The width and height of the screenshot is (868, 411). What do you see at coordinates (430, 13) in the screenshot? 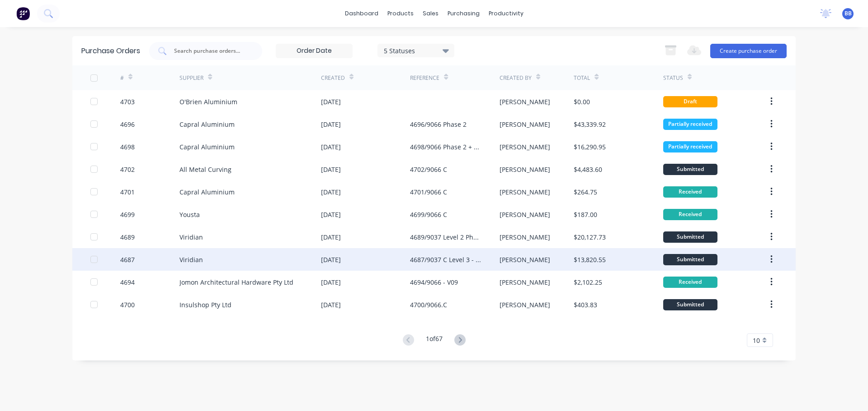
I see `div: sales` at bounding box center [430, 13].